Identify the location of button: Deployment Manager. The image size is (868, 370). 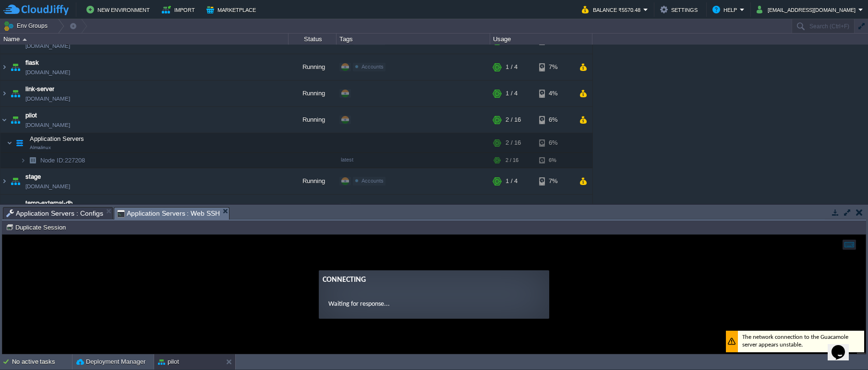
(111, 362).